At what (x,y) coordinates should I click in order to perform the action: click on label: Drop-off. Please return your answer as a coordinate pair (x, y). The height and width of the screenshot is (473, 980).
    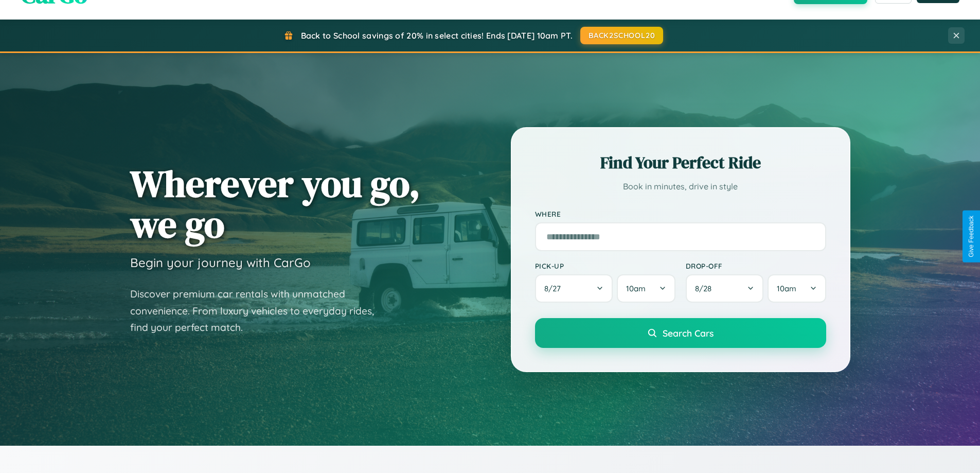
    Looking at the image, I should click on (755, 266).